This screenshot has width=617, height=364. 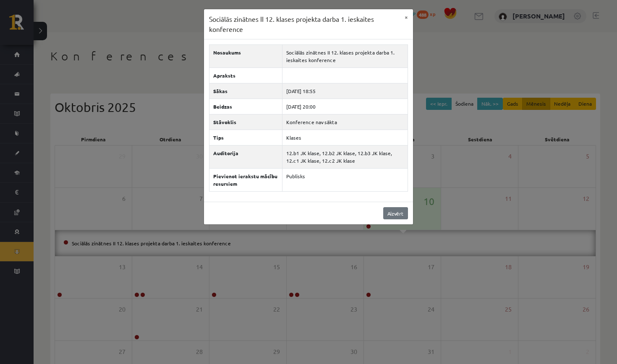 I want to click on th: Tips, so click(x=246, y=138).